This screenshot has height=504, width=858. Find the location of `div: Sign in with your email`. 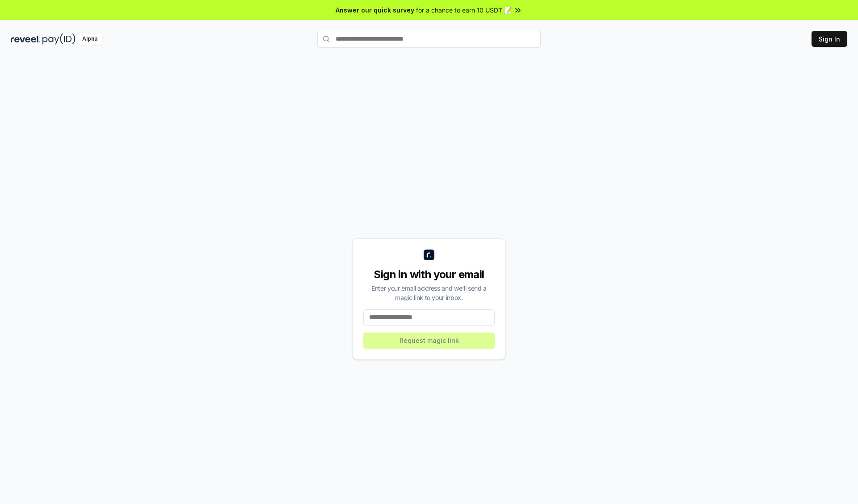

div: Sign in with your email is located at coordinates (429, 275).